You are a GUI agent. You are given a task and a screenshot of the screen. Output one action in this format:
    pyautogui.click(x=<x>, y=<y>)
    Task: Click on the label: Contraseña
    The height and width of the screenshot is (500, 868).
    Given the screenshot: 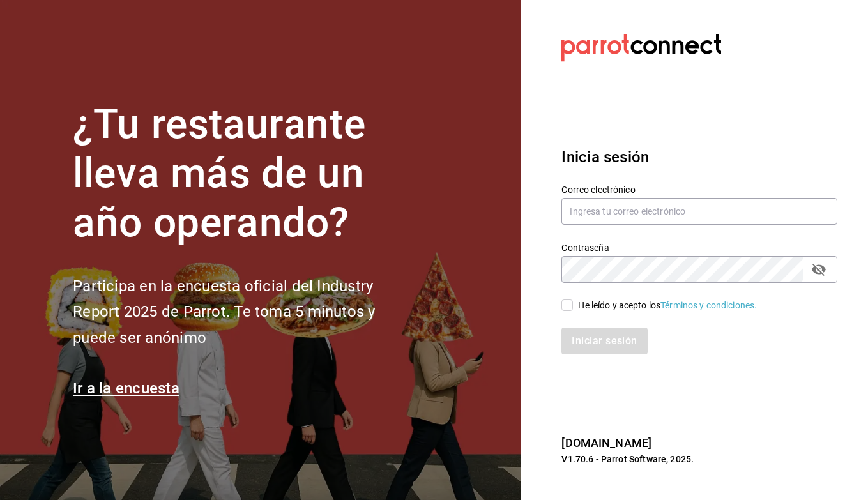 What is the action you would take?
    pyautogui.click(x=700, y=248)
    